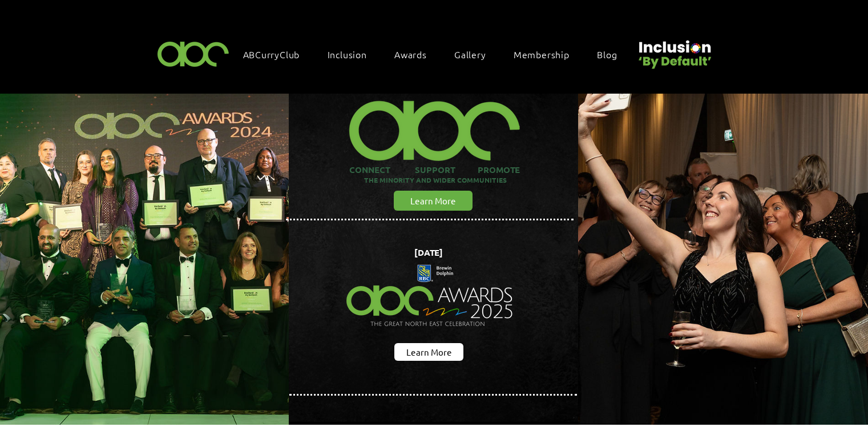 The image size is (868, 443). I want to click on a: Membership, so click(548, 54).